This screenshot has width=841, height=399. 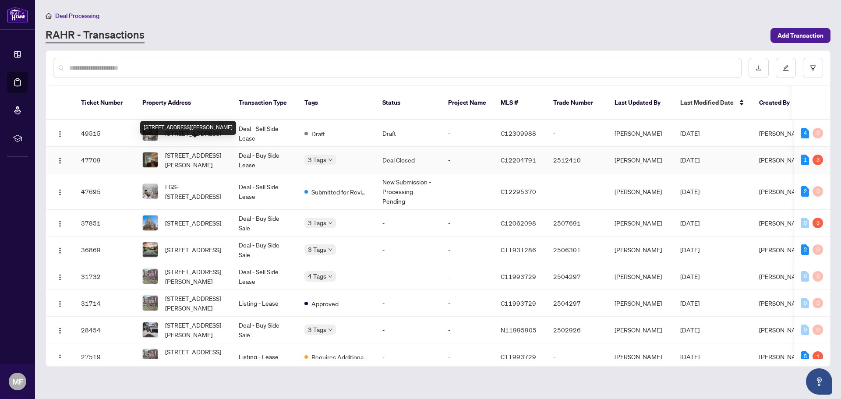 What do you see at coordinates (337, 103) in the screenshot?
I see `th: Tags` at bounding box center [337, 103].